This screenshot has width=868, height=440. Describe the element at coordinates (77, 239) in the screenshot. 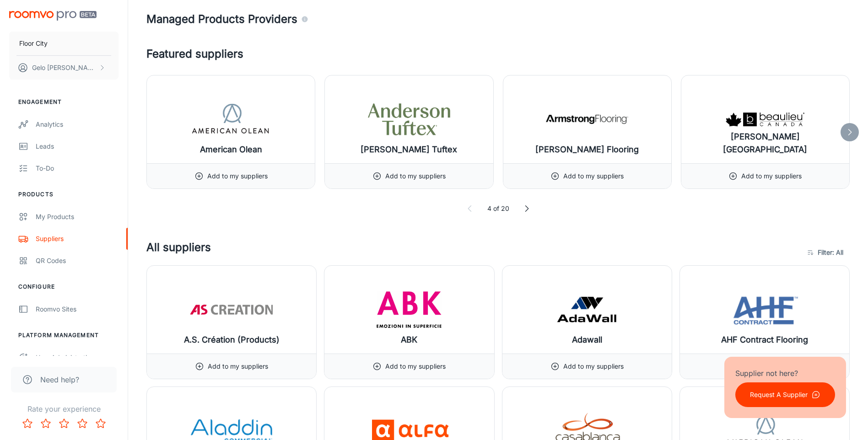

I see `div: Suppliers` at that location.